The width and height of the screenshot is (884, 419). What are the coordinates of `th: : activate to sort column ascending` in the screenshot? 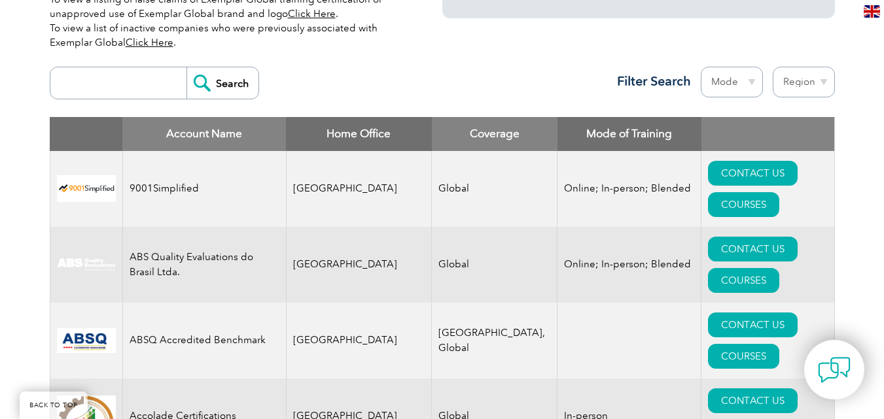 It's located at (767, 134).